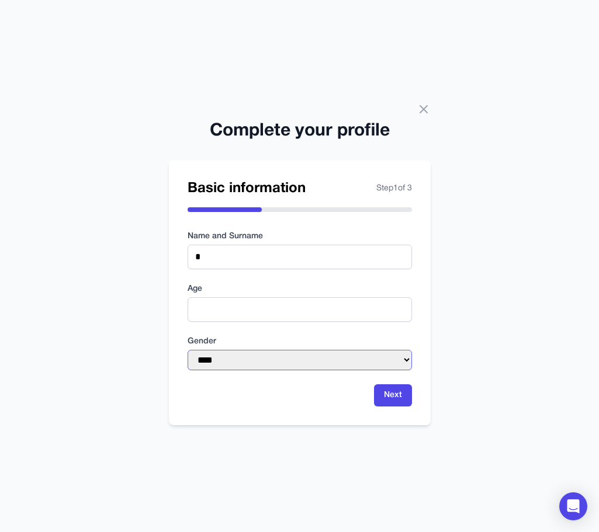 This screenshot has height=532, width=599. I want to click on div: Open Intercom Messenger, so click(573, 506).